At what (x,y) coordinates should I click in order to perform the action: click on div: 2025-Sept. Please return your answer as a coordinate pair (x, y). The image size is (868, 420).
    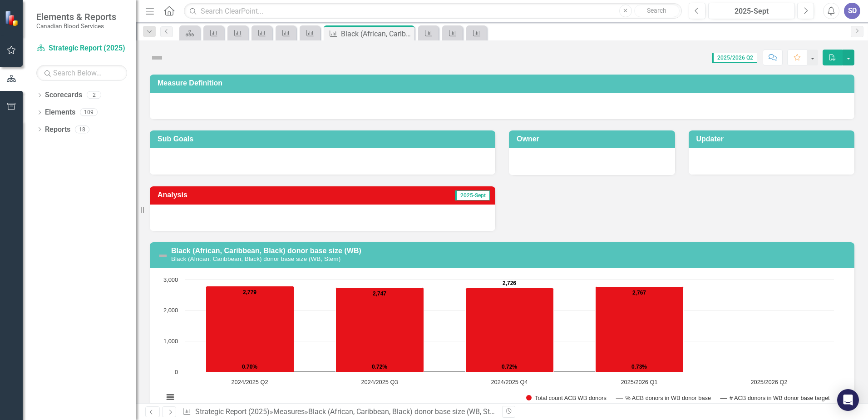
    Looking at the image, I should click on (751, 11).